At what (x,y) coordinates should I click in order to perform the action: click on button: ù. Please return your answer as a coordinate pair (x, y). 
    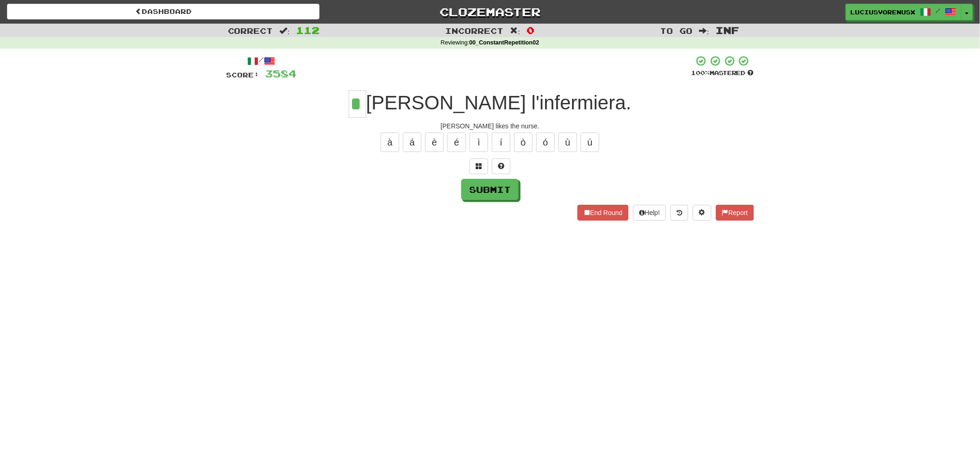
    Looking at the image, I should click on (568, 142).